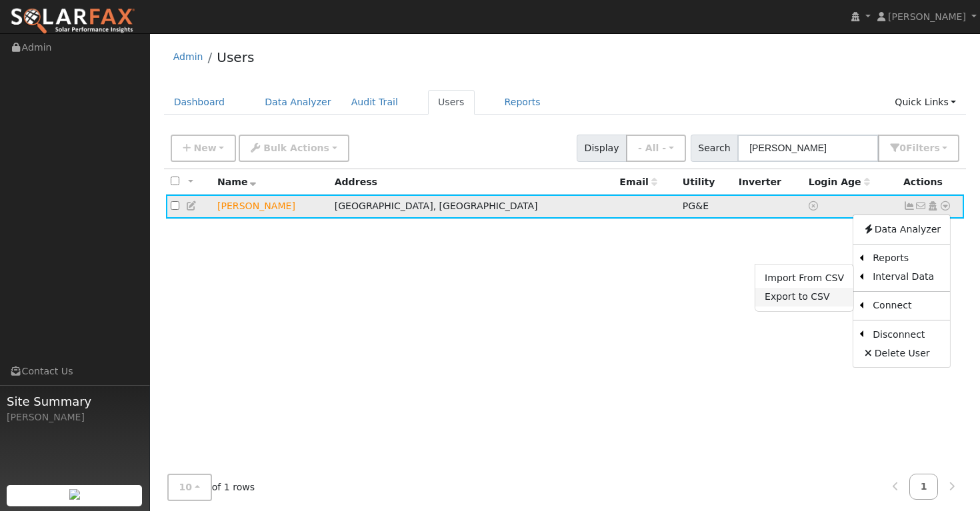 The width and height of the screenshot is (980, 511). Describe the element at coordinates (375, 102) in the screenshot. I see `a: Audit Trail` at that location.